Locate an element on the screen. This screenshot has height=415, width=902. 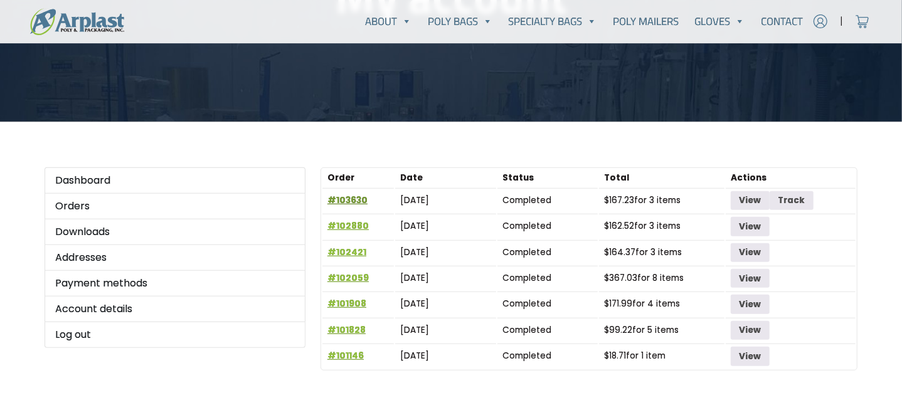
span: Date is located at coordinates (412, 178).